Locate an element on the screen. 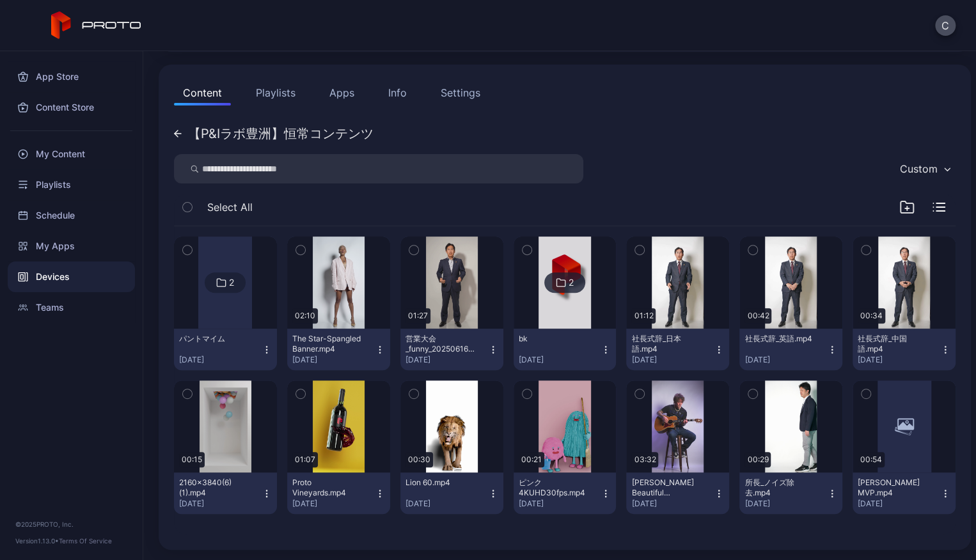 The width and height of the screenshot is (976, 560). div: Devices is located at coordinates (71, 277).